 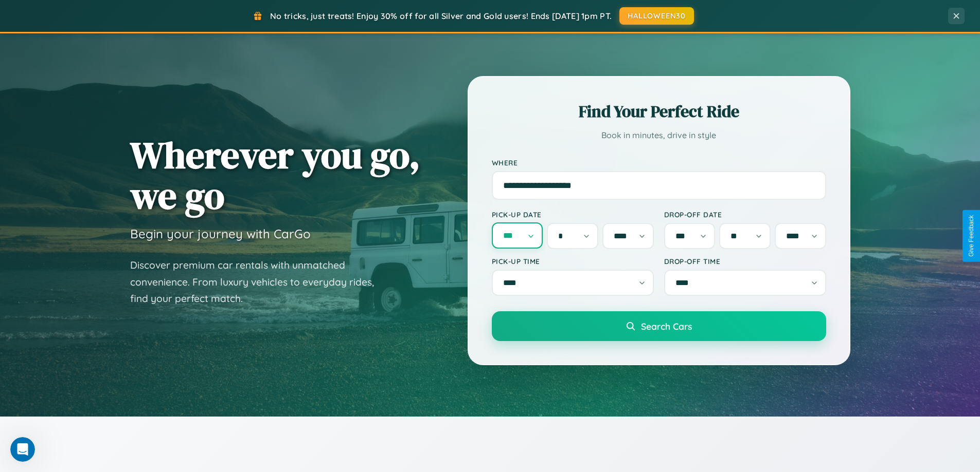 I want to click on label: Pick-up Date, so click(x=572, y=215).